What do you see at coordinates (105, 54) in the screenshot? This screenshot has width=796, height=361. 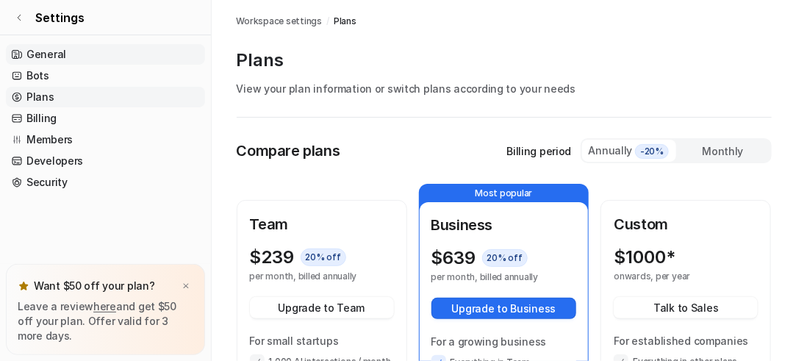 I see `a: General` at bounding box center [105, 54].